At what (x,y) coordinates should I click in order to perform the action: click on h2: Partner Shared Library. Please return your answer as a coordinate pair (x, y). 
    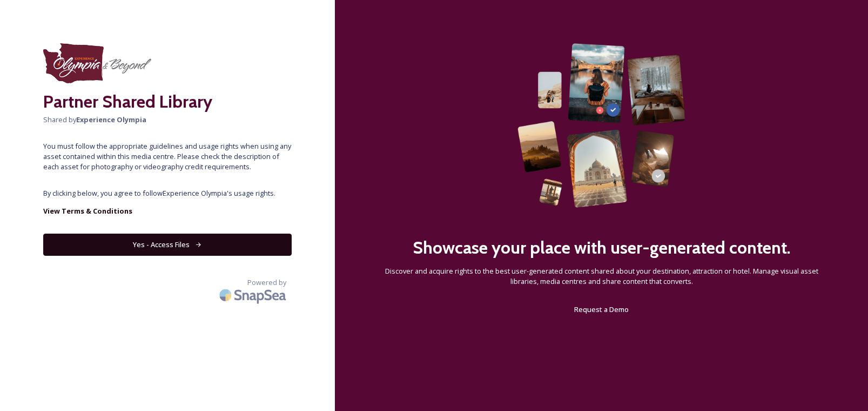
    Looking at the image, I should click on (168, 102).